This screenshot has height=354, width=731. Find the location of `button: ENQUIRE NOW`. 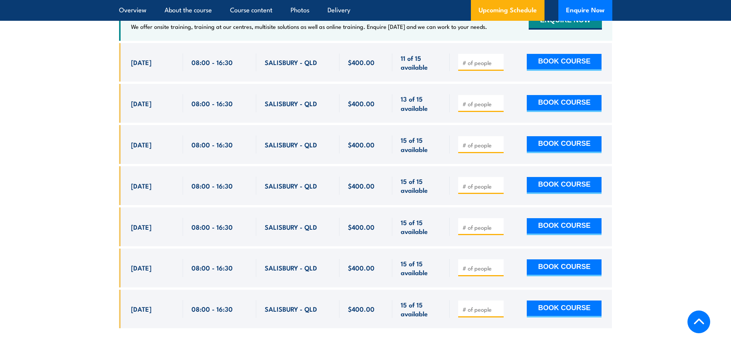

button: ENQUIRE NOW is located at coordinates (565, 21).